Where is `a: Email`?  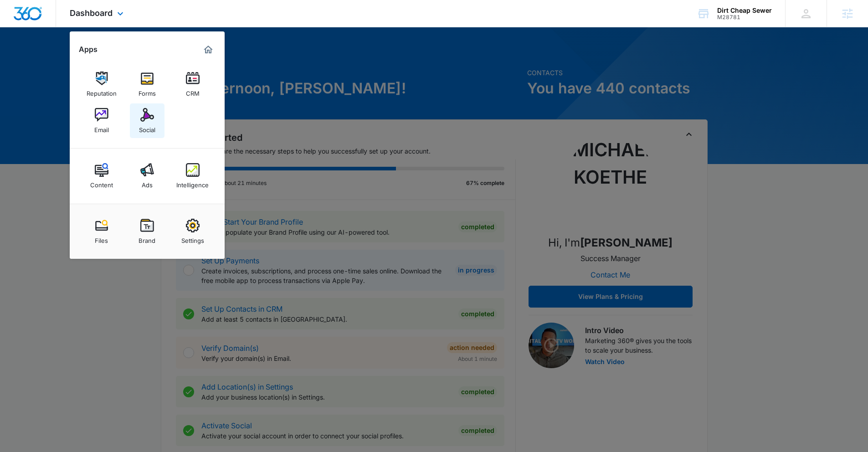
a: Email is located at coordinates (102, 120).